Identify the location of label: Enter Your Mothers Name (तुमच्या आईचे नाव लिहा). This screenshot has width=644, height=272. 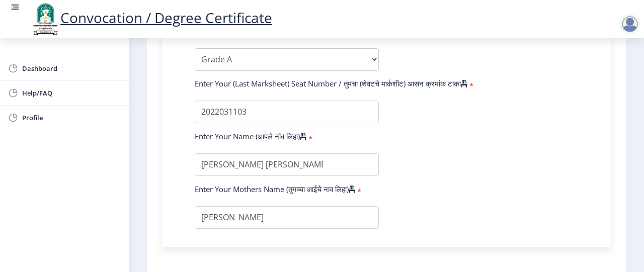
(275, 189).